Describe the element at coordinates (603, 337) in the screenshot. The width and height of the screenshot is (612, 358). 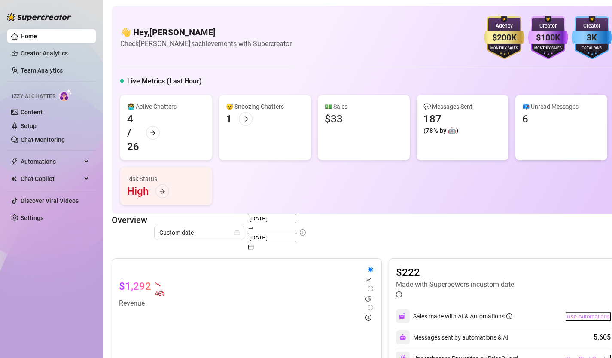
I see `div: 5,605` at that location.